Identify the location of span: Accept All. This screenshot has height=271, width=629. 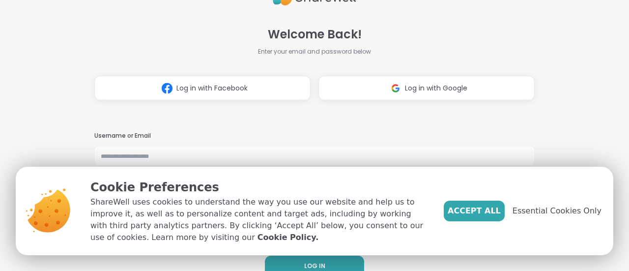
(474, 211).